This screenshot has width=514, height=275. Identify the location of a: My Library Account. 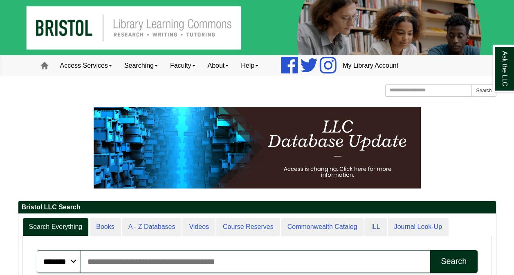
(370, 66).